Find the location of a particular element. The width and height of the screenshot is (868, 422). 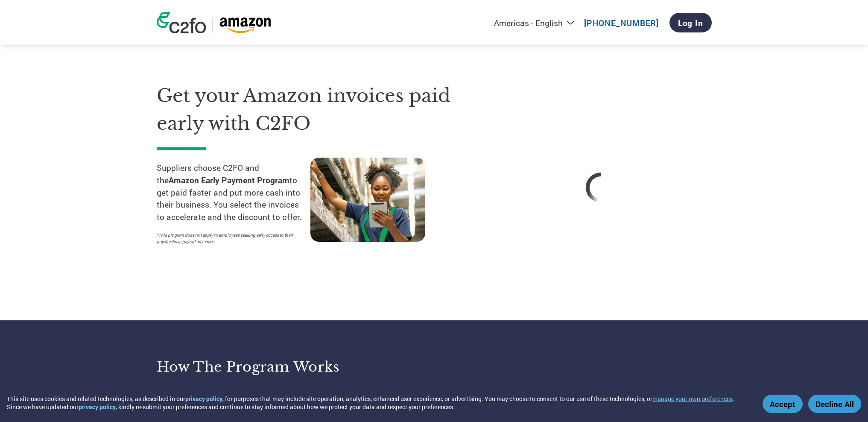

div: This site uses cookies and related technologies, as described in our , for purposes that may incl... is located at coordinates (378, 403).